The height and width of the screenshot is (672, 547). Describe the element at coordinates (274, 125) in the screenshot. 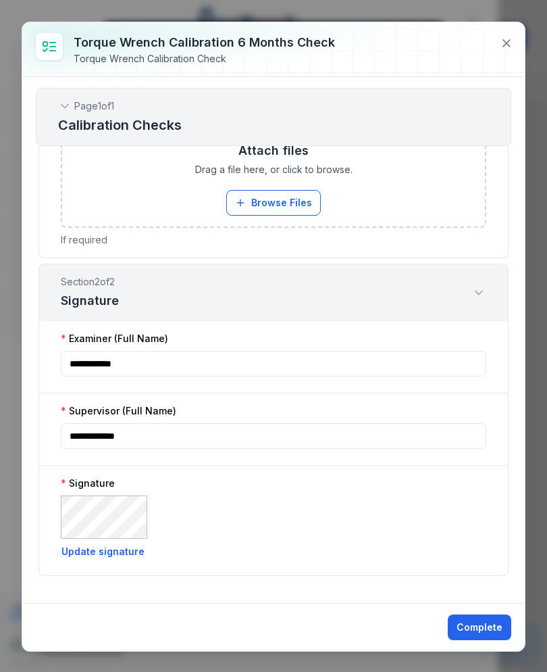

I see `h2: Calibration Checks` at that location.